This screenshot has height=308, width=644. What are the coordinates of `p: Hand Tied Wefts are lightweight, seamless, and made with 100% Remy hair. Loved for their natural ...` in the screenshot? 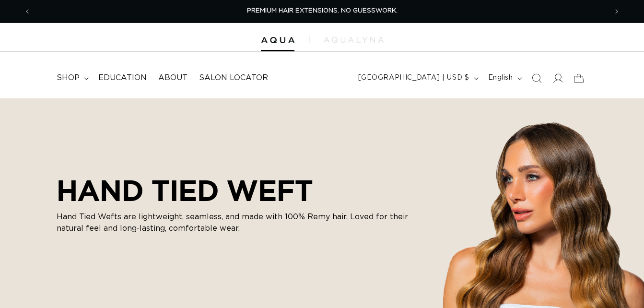 It's located at (239, 222).